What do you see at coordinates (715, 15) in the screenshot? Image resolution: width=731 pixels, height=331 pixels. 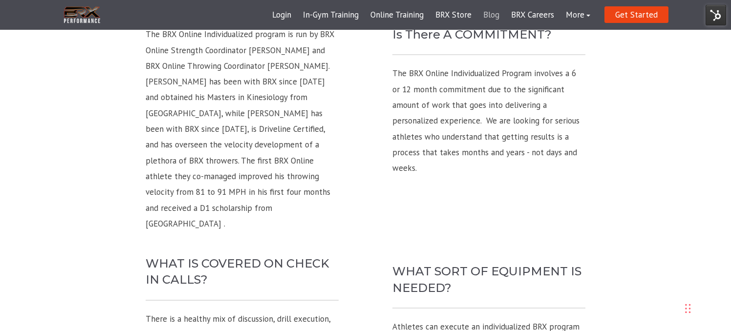 I see `img: HubSpot Tools Menu Toggle` at bounding box center [715, 15].